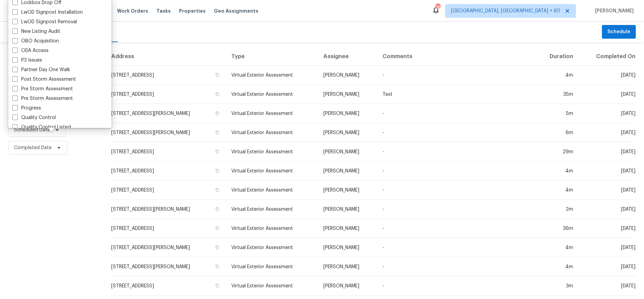  What do you see at coordinates (35, 41) in the screenshot?
I see `label: OBO Acquisition` at bounding box center [35, 41].